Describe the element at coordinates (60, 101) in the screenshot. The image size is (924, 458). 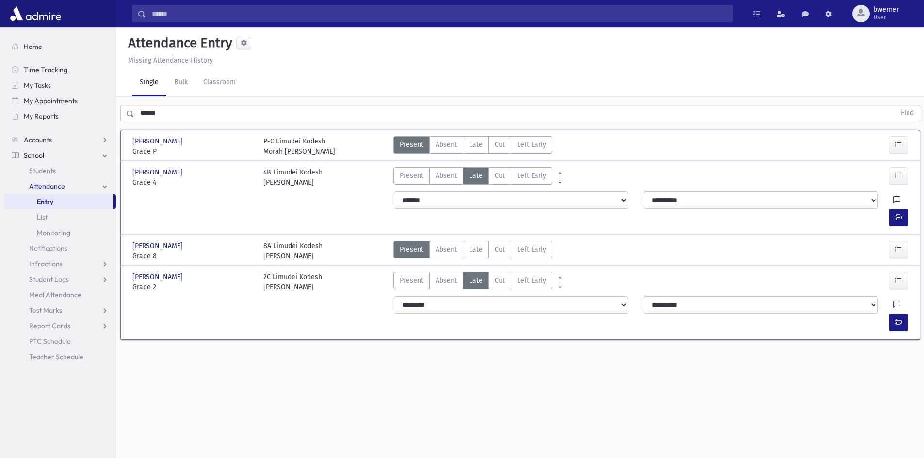
I see `a: My Appointments` at that location.